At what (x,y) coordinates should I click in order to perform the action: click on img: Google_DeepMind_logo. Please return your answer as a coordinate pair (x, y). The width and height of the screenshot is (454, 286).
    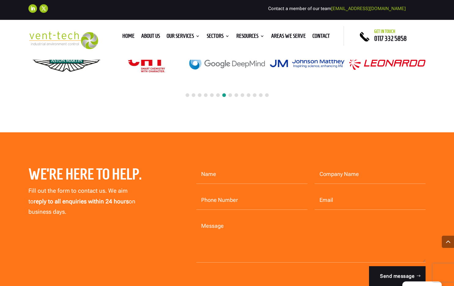
    Looking at the image, I should click on (227, 63).